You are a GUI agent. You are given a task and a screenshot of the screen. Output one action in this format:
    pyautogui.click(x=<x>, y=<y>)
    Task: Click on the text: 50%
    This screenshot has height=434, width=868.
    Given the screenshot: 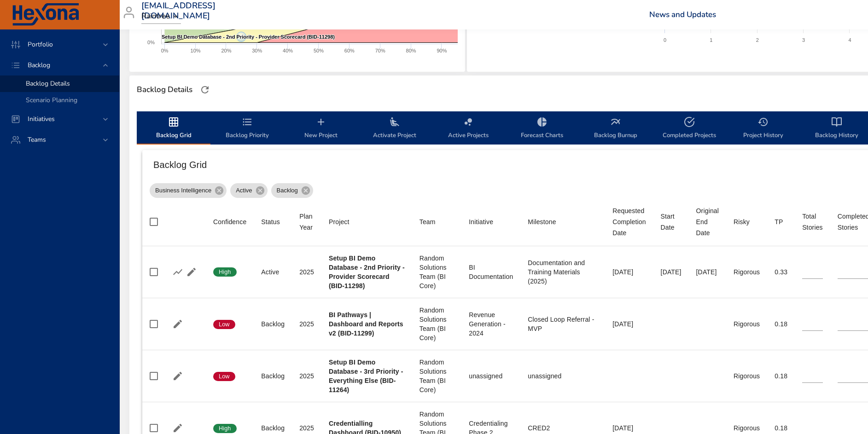 What is the action you would take?
    pyautogui.click(x=319, y=51)
    